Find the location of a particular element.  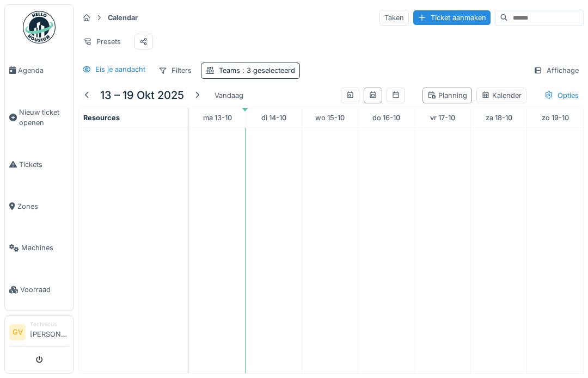

a: Machines is located at coordinates (39, 248).